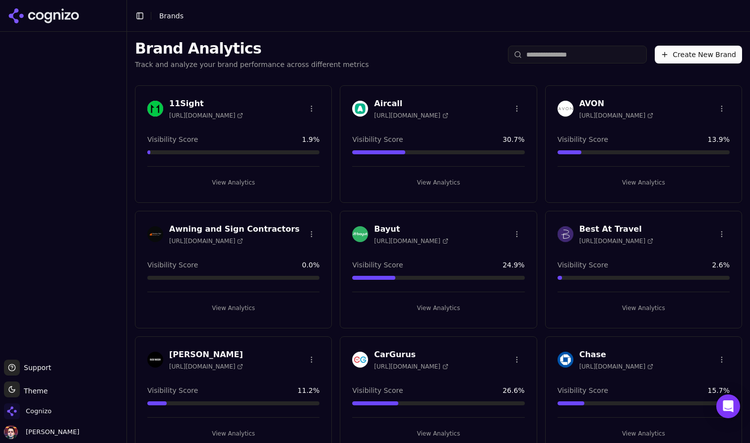  What do you see at coordinates (719, 139) in the screenshot?
I see `span: 13.9 %` at bounding box center [719, 139].